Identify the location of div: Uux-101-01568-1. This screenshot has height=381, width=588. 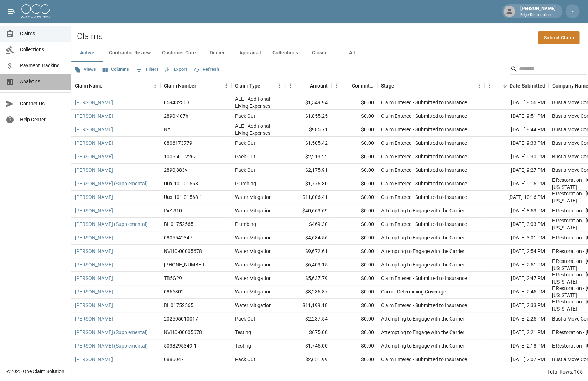
(183, 197).